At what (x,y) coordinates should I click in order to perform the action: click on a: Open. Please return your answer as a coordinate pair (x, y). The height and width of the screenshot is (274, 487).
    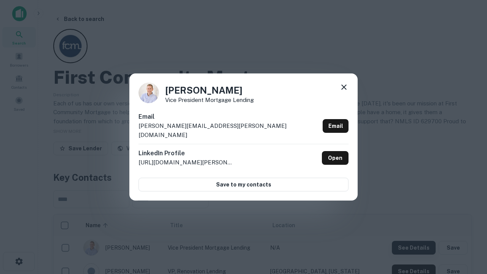
    Looking at the image, I should click on (335, 158).